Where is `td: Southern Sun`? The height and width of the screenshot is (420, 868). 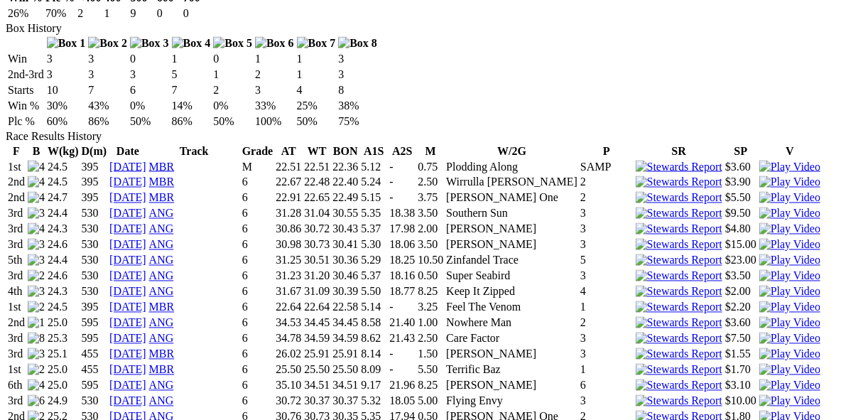
td: Southern Sun is located at coordinates (511, 214).